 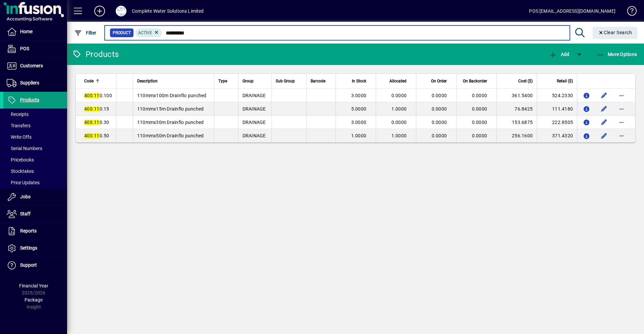 I want to click on mat-chip: Activation Status: Active, so click(x=149, y=33).